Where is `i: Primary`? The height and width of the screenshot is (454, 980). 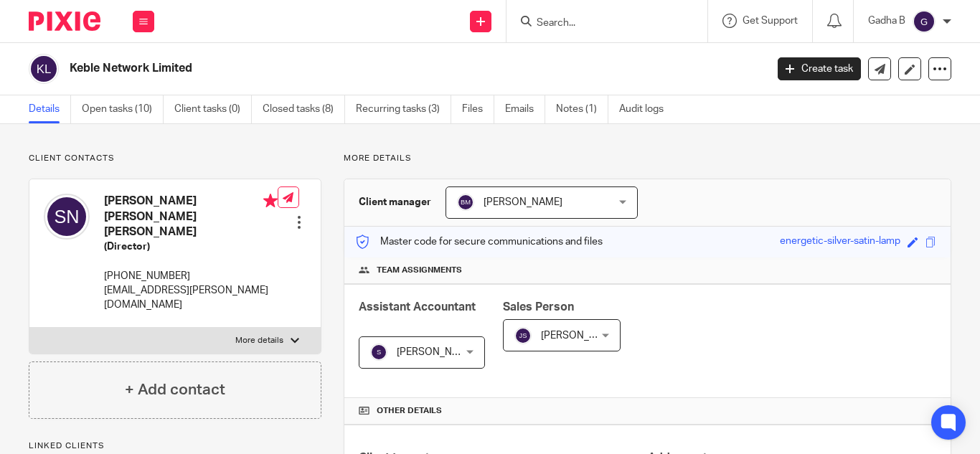 i: Primary is located at coordinates (271, 200).